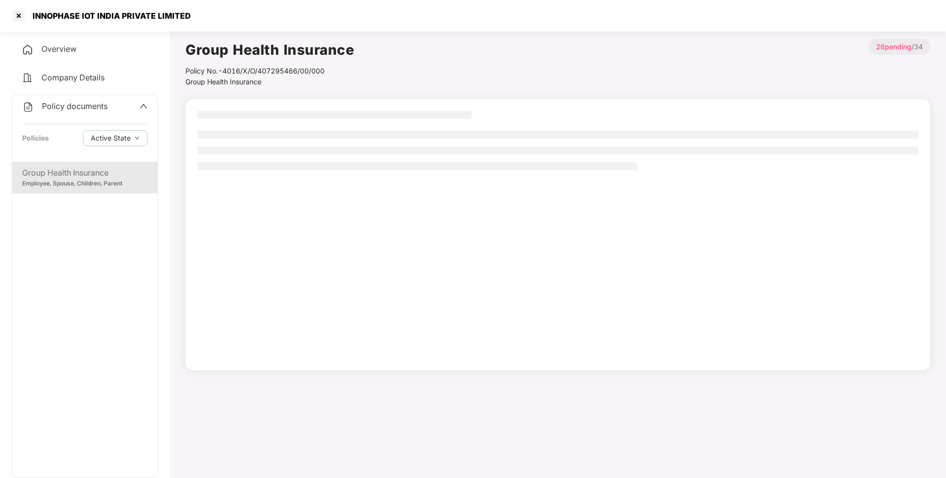  What do you see at coordinates (36, 138) in the screenshot?
I see `div: Policies` at bounding box center [36, 138].